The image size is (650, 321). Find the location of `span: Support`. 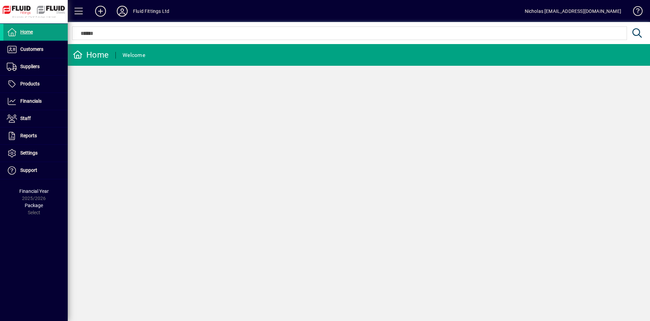

span: Support is located at coordinates (29, 170).